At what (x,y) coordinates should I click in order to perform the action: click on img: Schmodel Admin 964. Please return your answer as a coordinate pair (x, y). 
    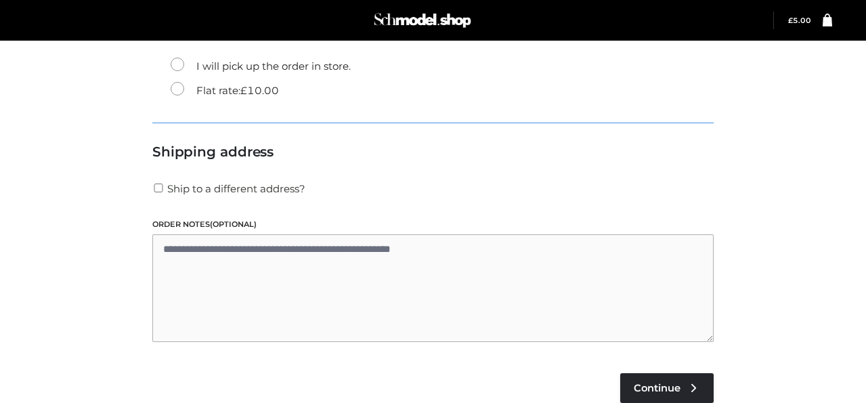
    Looking at the image, I should click on (423, 20).